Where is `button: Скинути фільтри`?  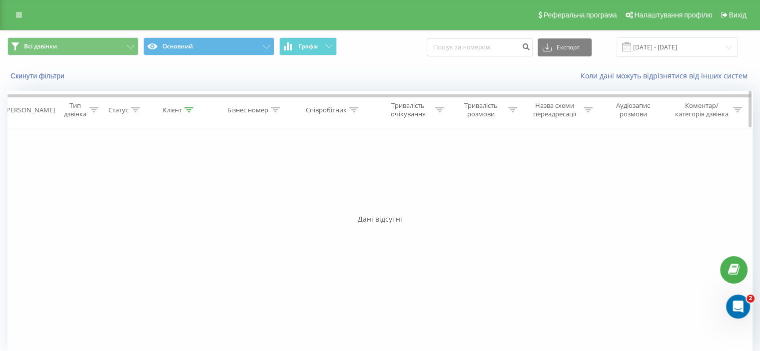 button: Скинути фільтри is located at coordinates (38, 76).